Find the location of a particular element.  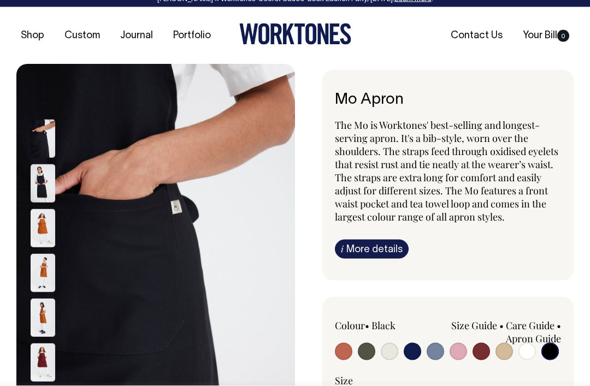

a: Custom is located at coordinates (82, 36).